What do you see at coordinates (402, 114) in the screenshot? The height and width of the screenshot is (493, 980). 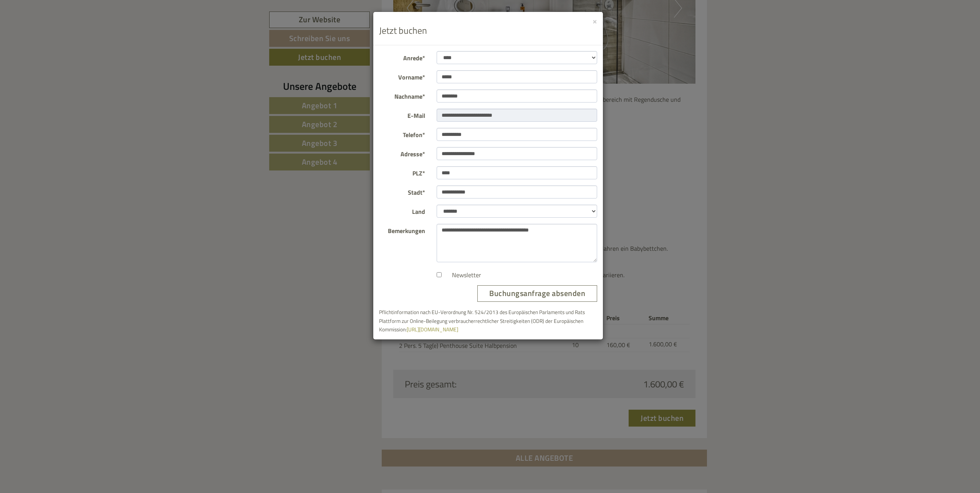 I see `label: E-Mail` at bounding box center [402, 114].